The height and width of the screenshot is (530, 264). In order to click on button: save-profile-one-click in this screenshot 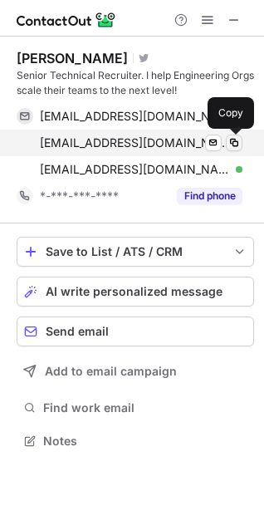, I will do `click(135, 251)`.